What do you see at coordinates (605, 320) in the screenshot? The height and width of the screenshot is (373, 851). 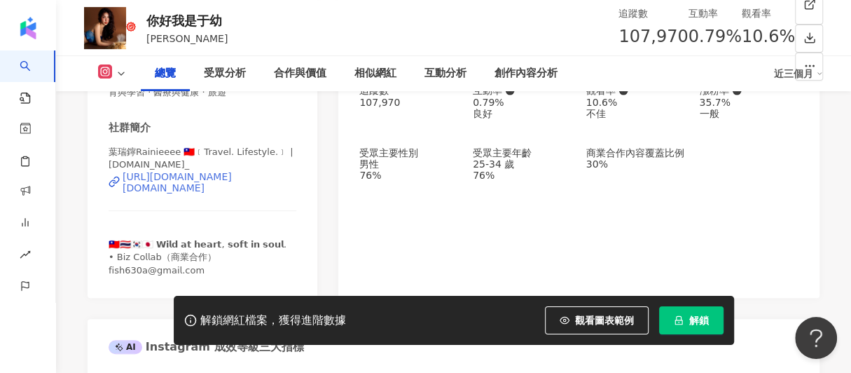 I see `span: 觀看圖表範例` at bounding box center [605, 320].